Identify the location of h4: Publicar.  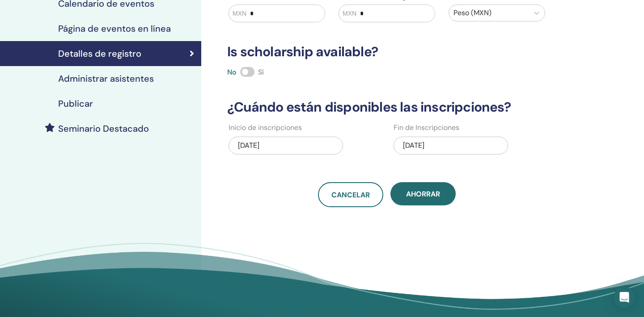
(76, 104).